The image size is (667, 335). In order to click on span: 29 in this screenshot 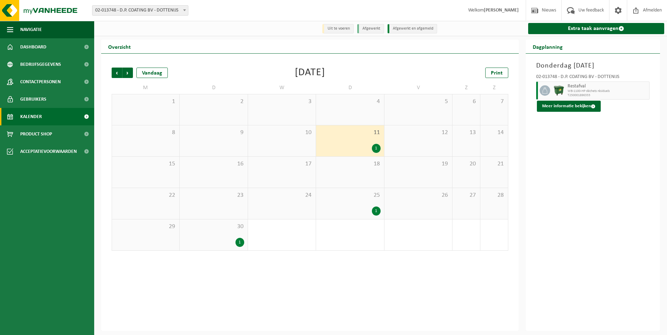, I will do `click(145, 227)`.